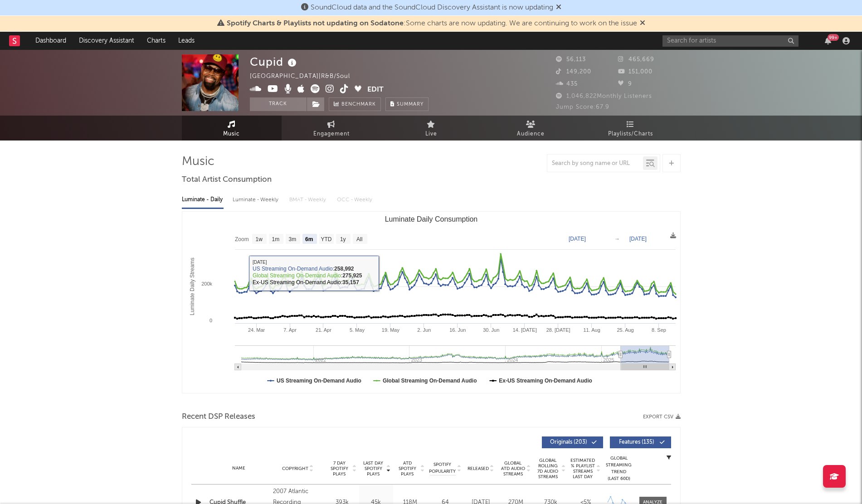  What do you see at coordinates (275, 62) in the screenshot?
I see `div: Cupid` at bounding box center [275, 62].